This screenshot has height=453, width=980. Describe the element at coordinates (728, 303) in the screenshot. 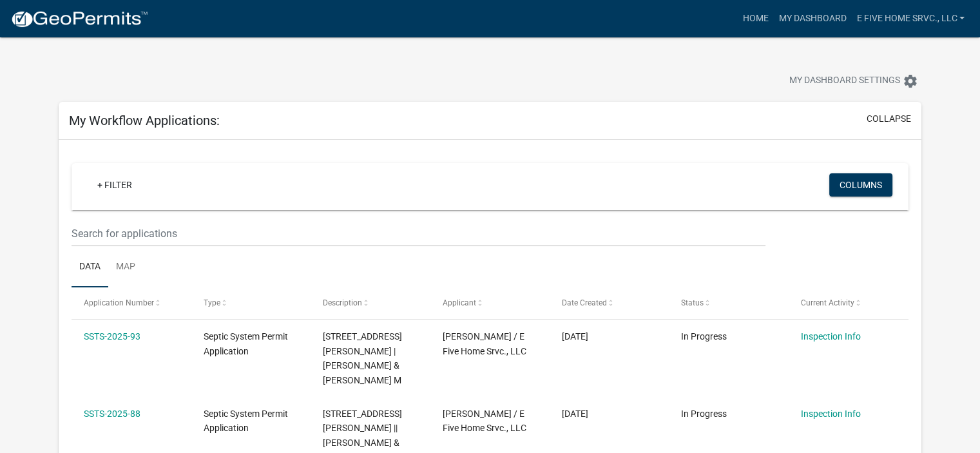

I see `datatable-header-cell: Status` at that location.